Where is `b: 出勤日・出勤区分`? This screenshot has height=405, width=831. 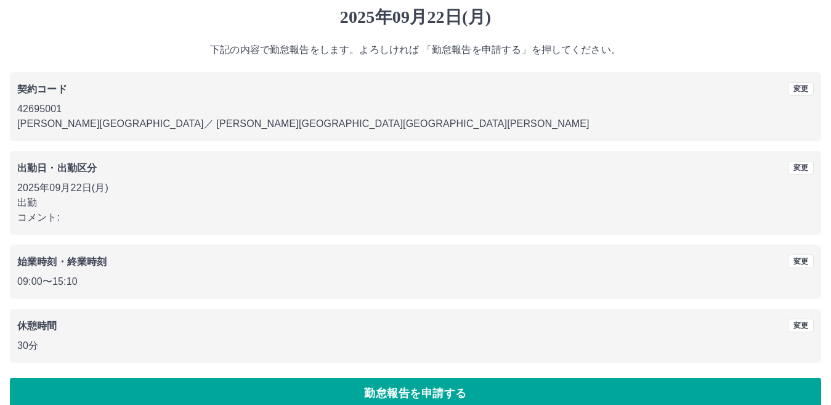
b: 出勤日・出勤区分 is located at coordinates (57, 168).